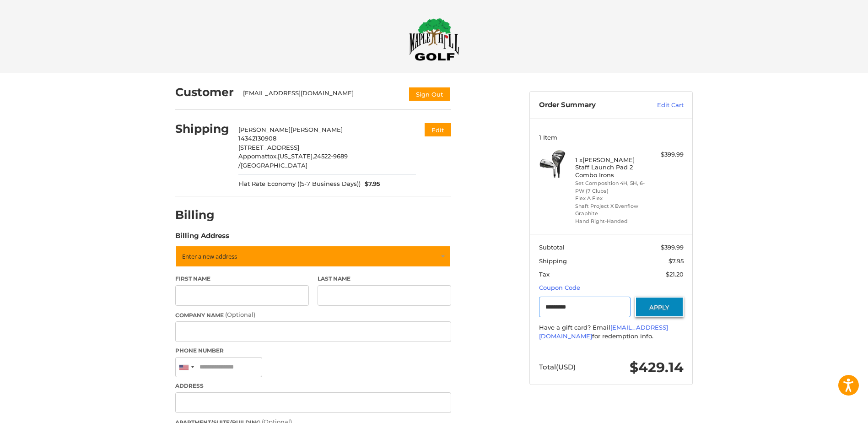 This screenshot has height=423, width=868. I want to click on span: Total (USD), so click(557, 366).